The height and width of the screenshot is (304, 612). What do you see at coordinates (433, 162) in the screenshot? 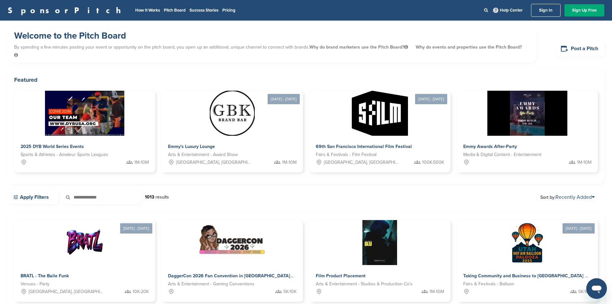
I see `span: 100K-500K` at bounding box center [433, 162].